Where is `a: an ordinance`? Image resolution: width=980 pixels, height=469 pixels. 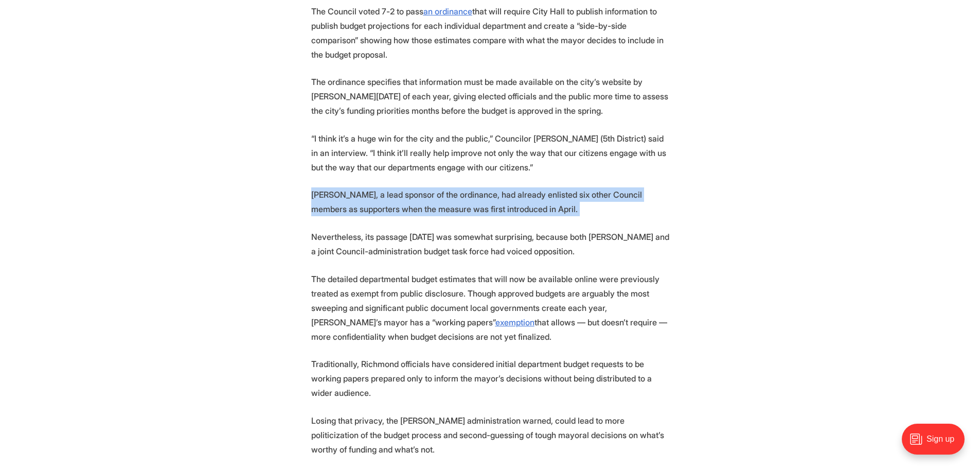
a: an ordinance is located at coordinates (447, 11).